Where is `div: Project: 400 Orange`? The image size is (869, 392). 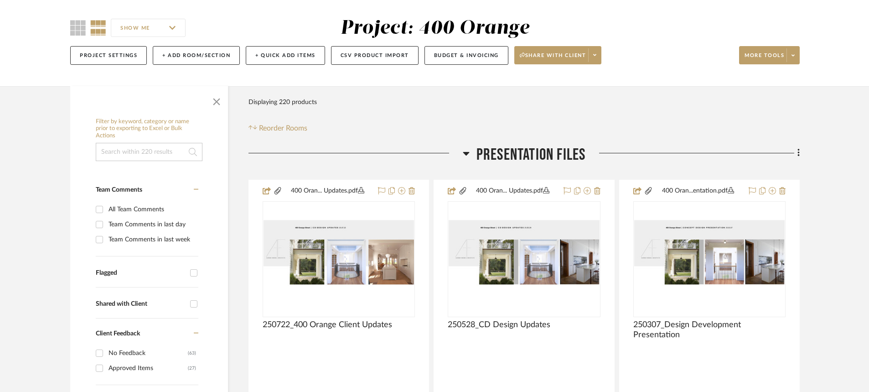 div: Project: 400 Orange is located at coordinates (435, 28).